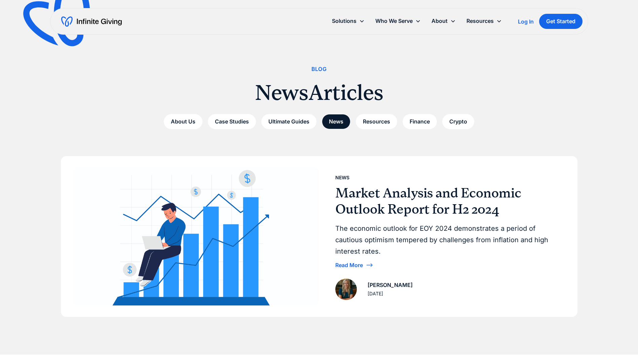 The height and width of the screenshot is (364, 638). What do you see at coordinates (561, 21) in the screenshot?
I see `a: Get Started` at bounding box center [561, 21].